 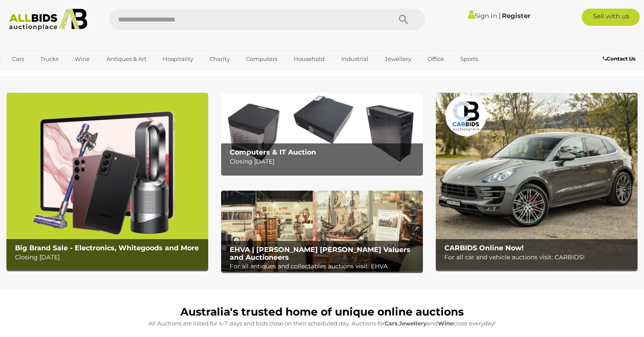 I want to click on a: Household, so click(x=309, y=59).